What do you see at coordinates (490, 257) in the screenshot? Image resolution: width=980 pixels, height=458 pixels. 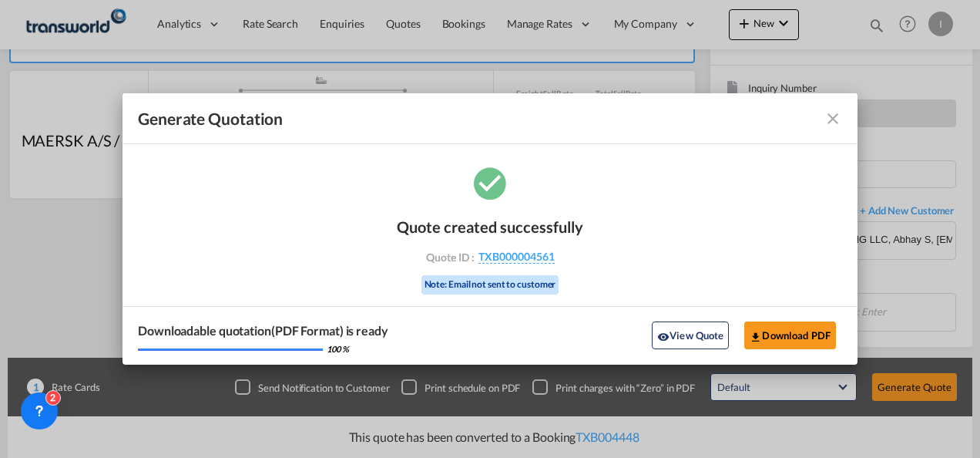 I see `div: Quote ID :` at bounding box center [490, 257].